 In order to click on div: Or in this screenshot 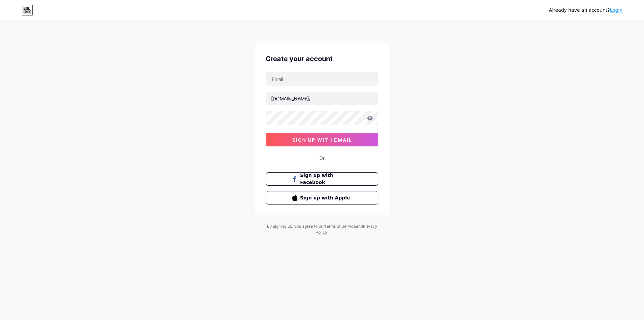, I will do `click(322, 158)`.